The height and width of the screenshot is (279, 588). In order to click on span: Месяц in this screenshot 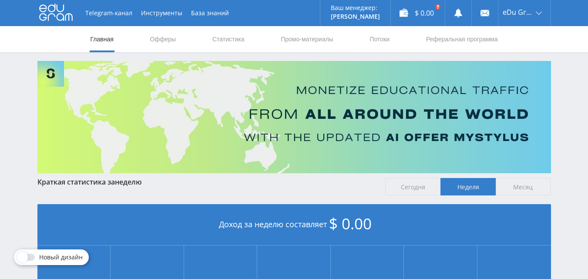, I will do `click(523, 187)`.